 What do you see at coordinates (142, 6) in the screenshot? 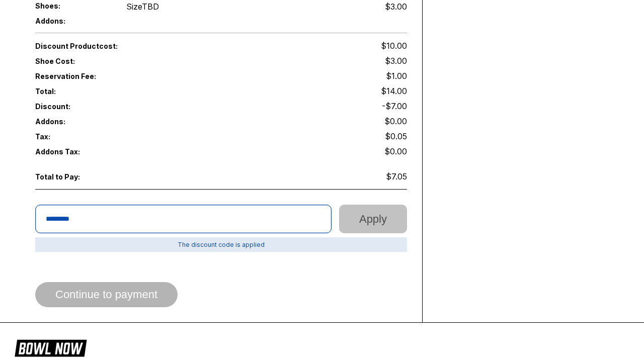
I see `div: Size TBD` at bounding box center [142, 6].